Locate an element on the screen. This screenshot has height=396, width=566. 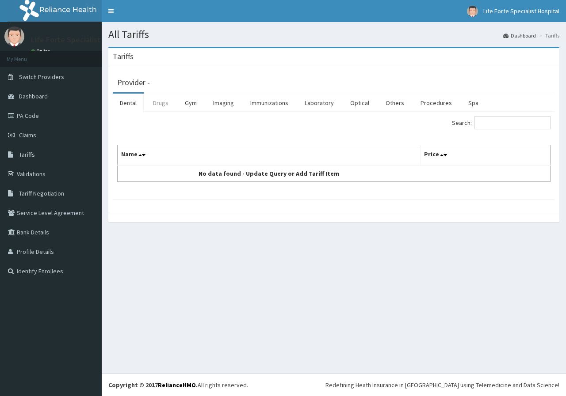
h3: Tariffs is located at coordinates (123, 57).